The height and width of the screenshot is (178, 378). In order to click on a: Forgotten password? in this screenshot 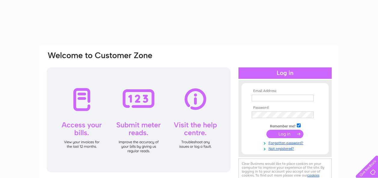, I will do `click(285, 143)`.